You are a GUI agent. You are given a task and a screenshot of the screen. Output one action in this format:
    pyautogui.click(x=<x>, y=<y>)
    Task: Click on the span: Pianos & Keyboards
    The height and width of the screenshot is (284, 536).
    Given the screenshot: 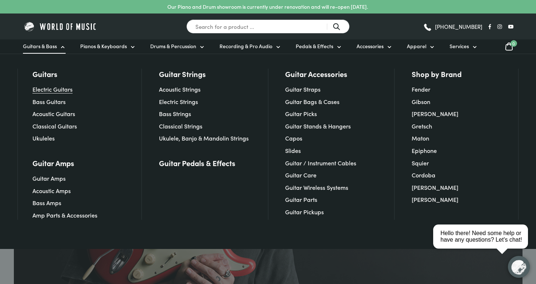 What is the action you would take?
    pyautogui.click(x=104, y=46)
    